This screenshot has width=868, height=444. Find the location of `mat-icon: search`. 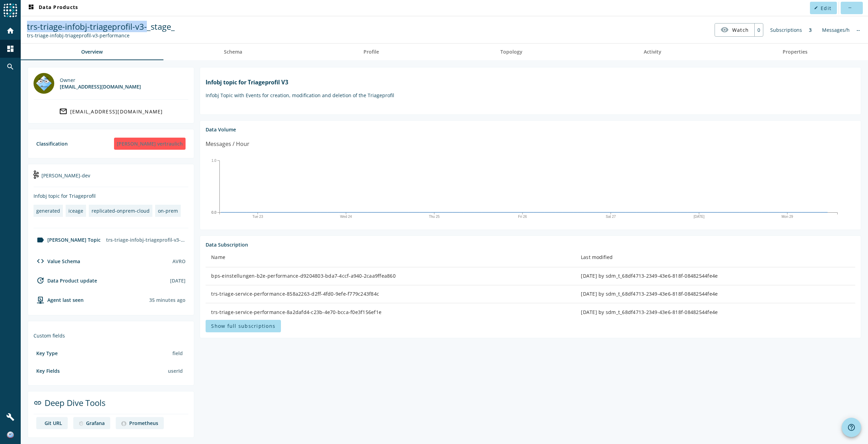

mat-icon: search is located at coordinates (10, 67).